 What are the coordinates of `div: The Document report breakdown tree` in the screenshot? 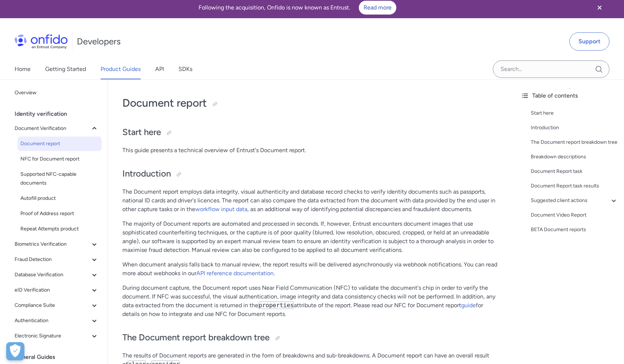 It's located at (575, 142).